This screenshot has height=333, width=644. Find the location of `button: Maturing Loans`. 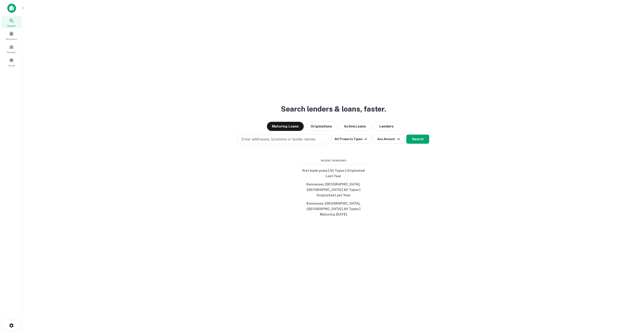

button: Maturing Loans is located at coordinates (285, 127).